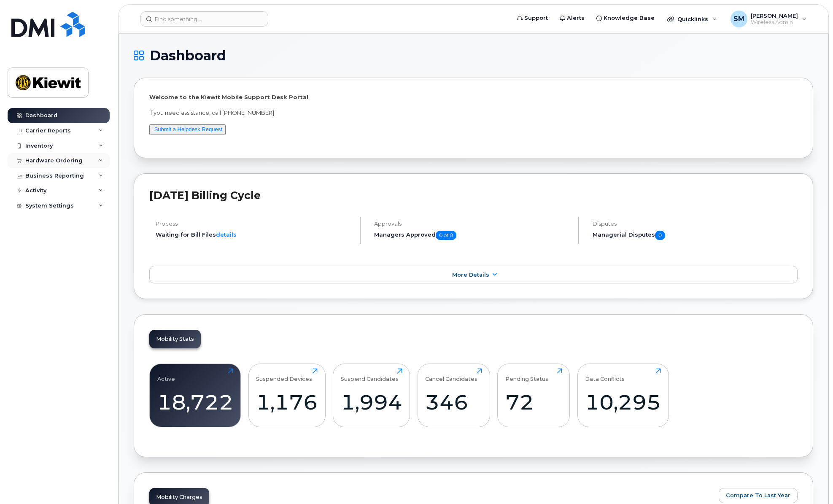 This screenshot has height=504, width=833. I want to click on div: 346, so click(453, 402).